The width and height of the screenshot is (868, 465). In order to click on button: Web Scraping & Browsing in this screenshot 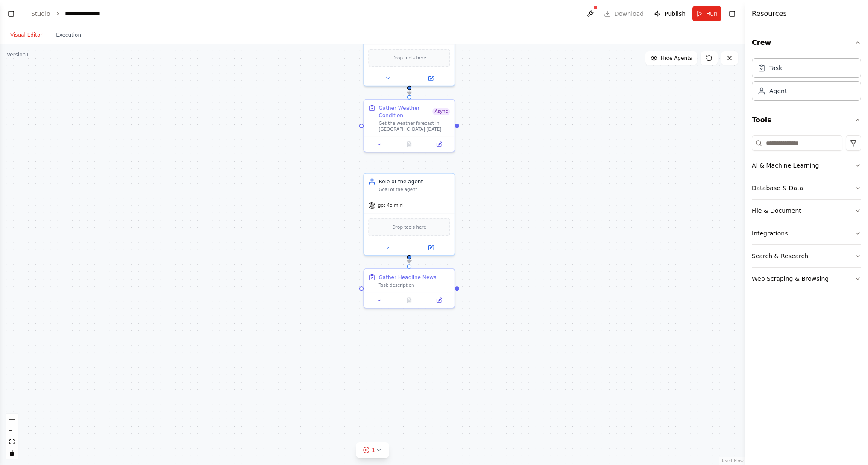, I will do `click(807, 278)`.